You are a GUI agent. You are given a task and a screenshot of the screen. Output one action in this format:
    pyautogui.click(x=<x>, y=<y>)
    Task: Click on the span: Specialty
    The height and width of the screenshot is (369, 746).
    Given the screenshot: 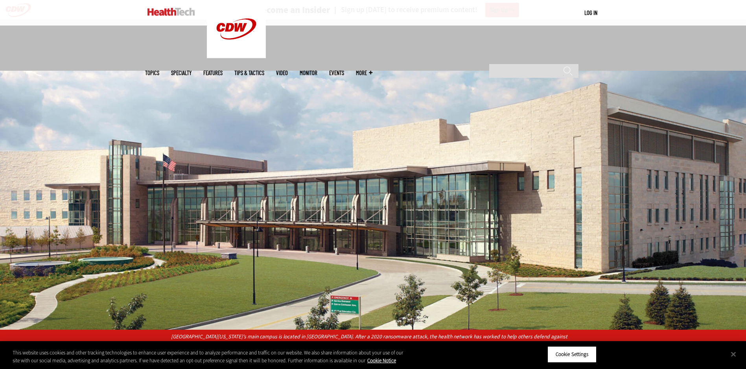 What is the action you would take?
    pyautogui.click(x=181, y=73)
    